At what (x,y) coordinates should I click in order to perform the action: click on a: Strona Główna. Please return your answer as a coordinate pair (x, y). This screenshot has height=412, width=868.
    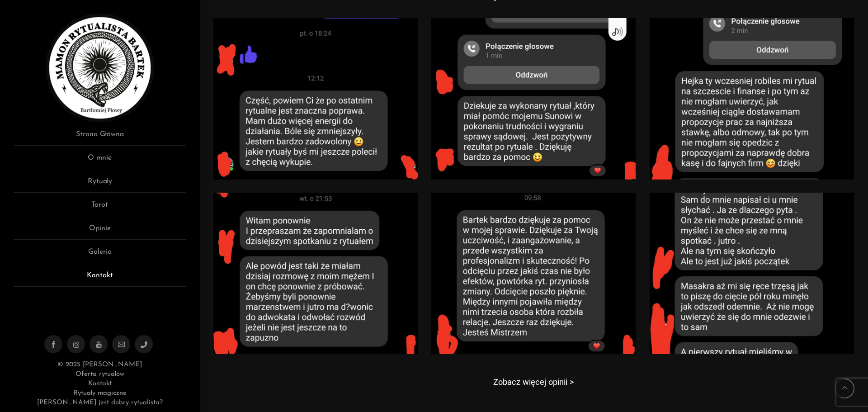
    Looking at the image, I should click on (100, 137).